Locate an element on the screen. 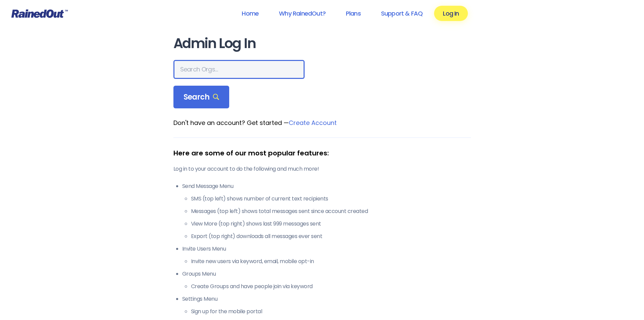  a: Create Account is located at coordinates (313, 122).